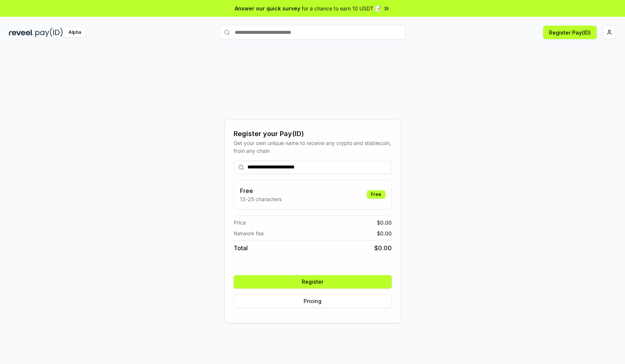  Describe the element at coordinates (241, 248) in the screenshot. I see `span: Total` at that location.